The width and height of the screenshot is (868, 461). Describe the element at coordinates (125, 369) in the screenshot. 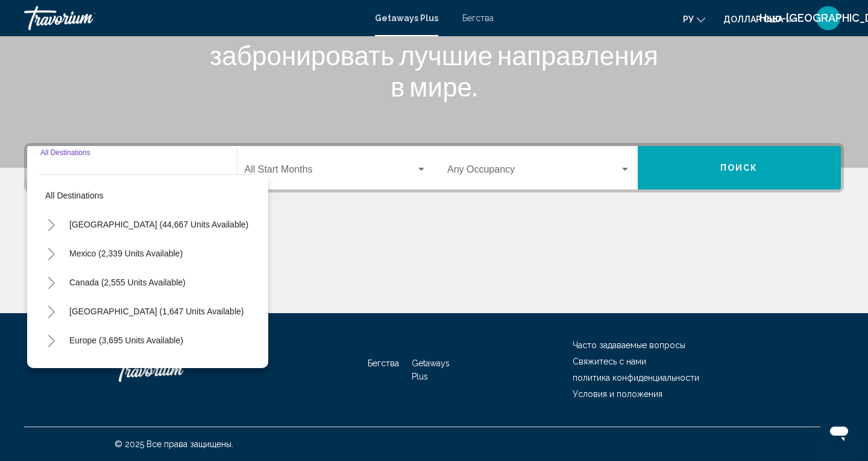

I see `button: Australia (199 units available)` at that location.